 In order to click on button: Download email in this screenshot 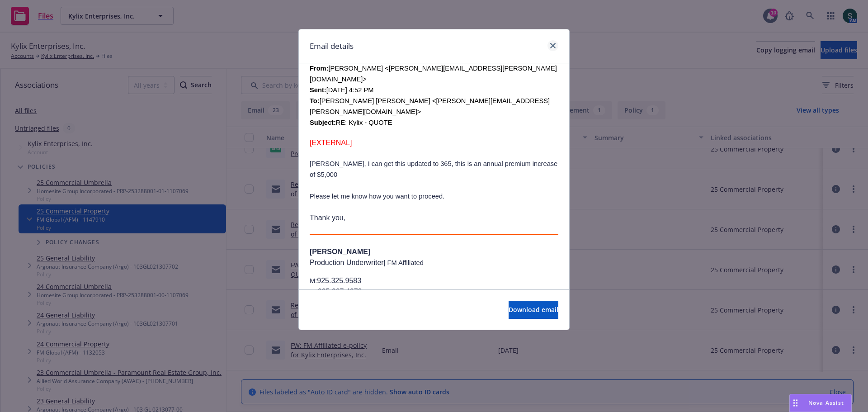, I will do `click(534, 310)`.